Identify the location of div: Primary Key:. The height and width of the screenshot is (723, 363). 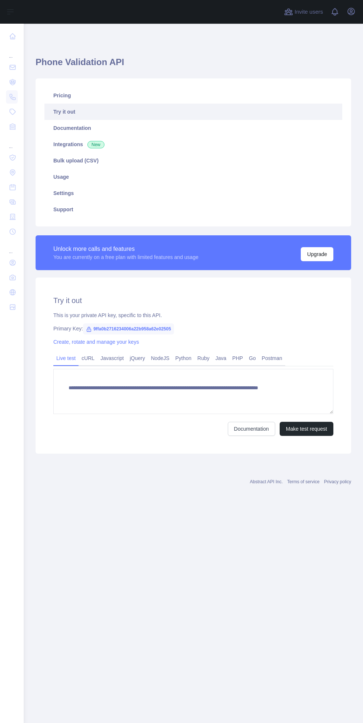
(193, 329).